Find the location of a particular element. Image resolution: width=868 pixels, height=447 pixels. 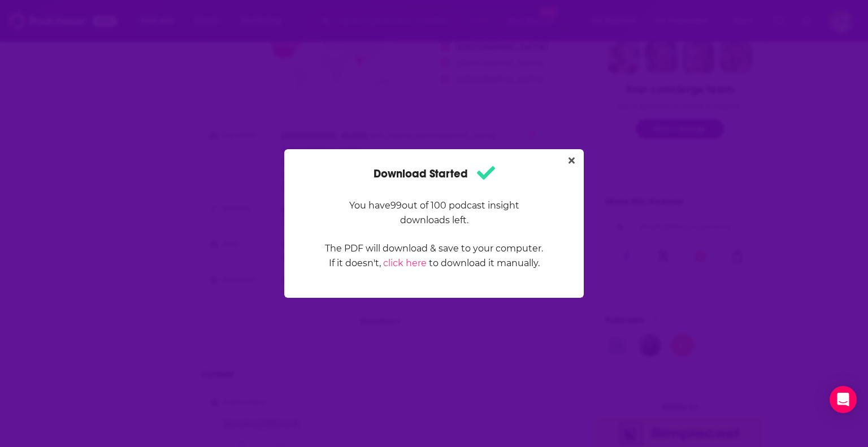

h1: Download Started is located at coordinates (434, 174).